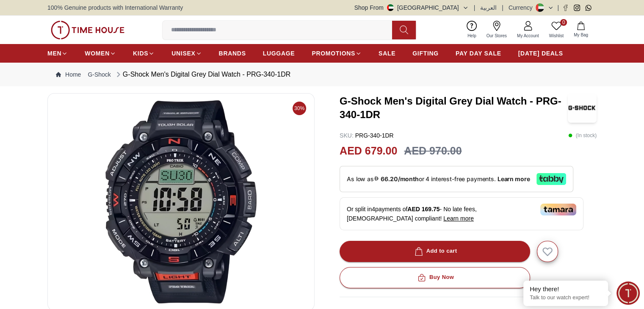 This screenshot has width=644, height=309. I want to click on button: Buy Now, so click(435, 278).